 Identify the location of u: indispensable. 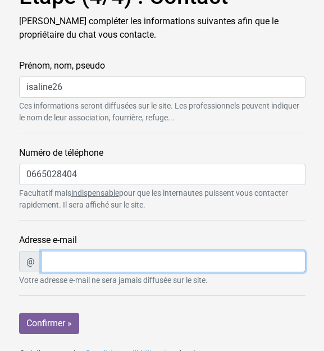
(95, 193).